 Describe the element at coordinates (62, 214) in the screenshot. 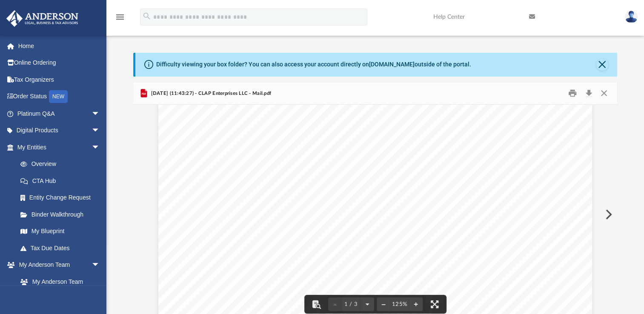

I see `a: Binder Walkthrough` at that location.